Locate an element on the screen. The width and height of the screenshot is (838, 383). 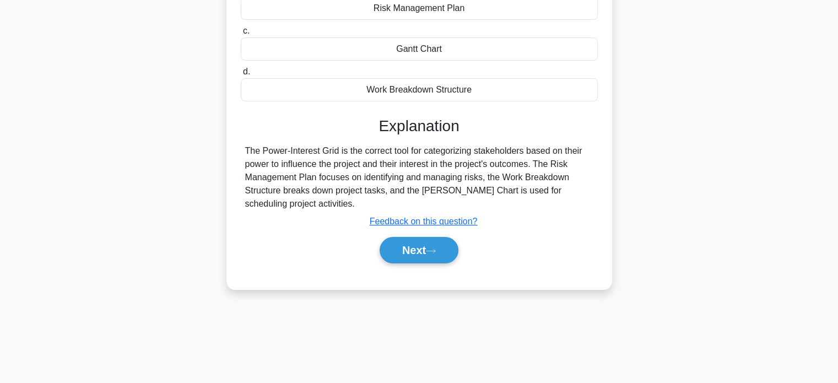
div: Gantt Chart is located at coordinates (419, 49).